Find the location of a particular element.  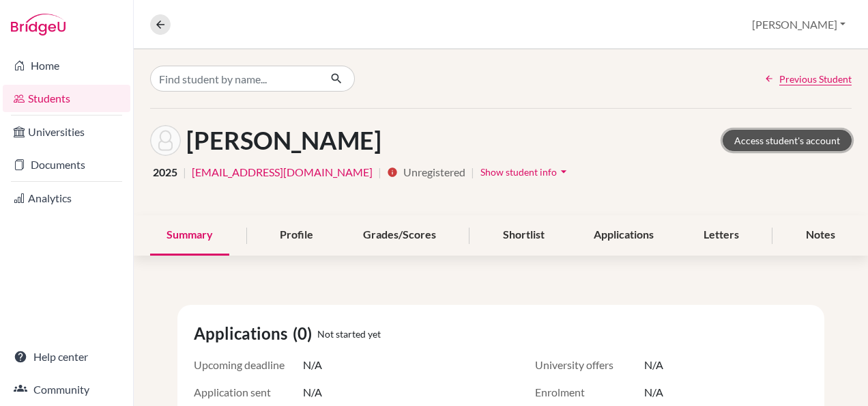

input: Find student by name... is located at coordinates (235, 79).